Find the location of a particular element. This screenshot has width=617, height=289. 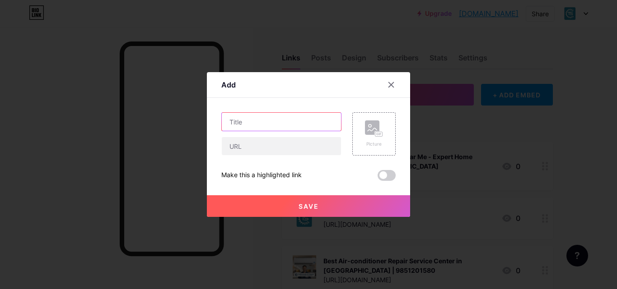

div: Make this a highlighted link is located at coordinates (261, 176).